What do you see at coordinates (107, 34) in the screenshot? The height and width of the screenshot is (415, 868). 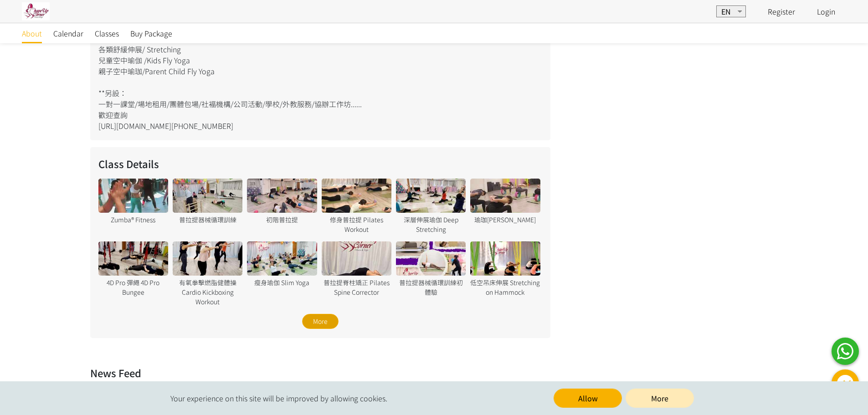 I see `a: Classes` at bounding box center [107, 34].